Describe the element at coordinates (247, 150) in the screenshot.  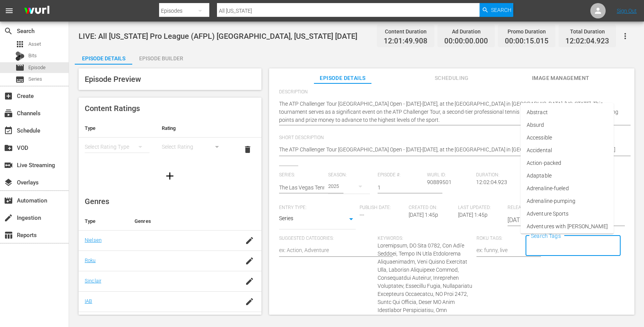
I see `span: delete` at that location.